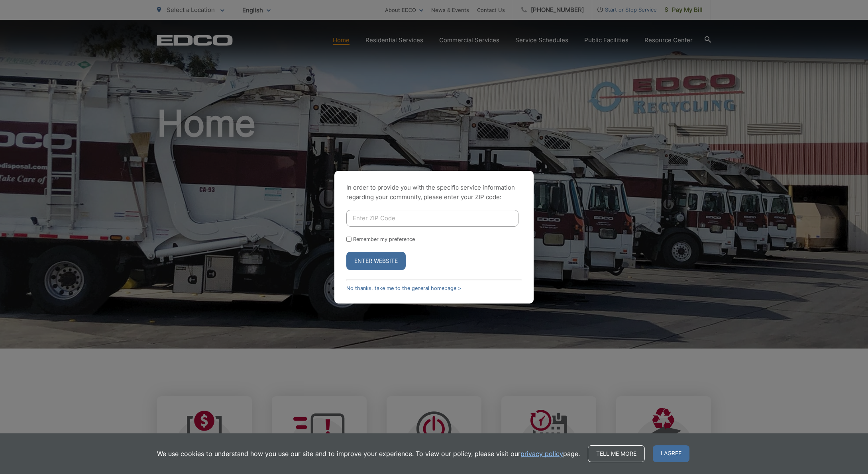 This screenshot has width=868, height=474. What do you see at coordinates (434, 192) in the screenshot?
I see `p: In order to provide you with the specific service information regarding your community, please en...` at bounding box center [434, 192].